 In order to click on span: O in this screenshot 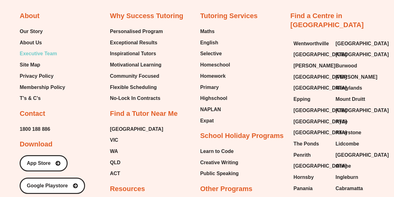, I will do `click(148, 75)`.